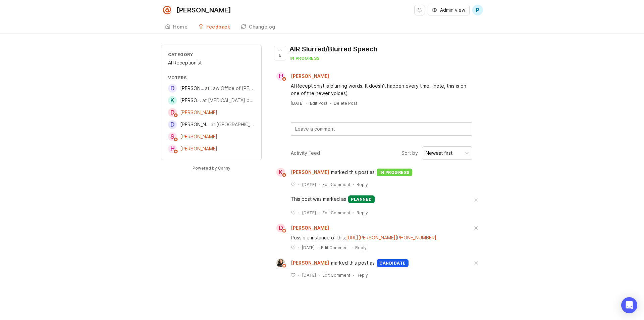 The width and height of the screenshot is (644, 320). I want to click on div: AI Receptionist, so click(211, 63).